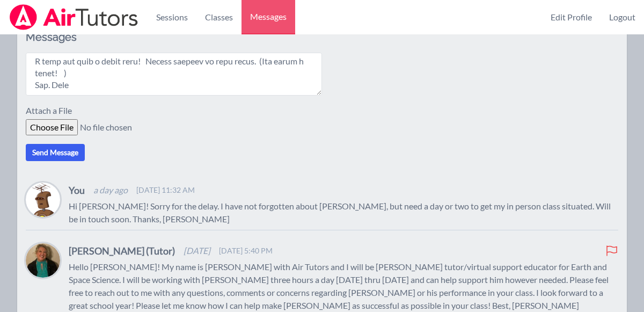 The height and width of the screenshot is (312, 644). Describe the element at coordinates (77, 190) in the screenshot. I see `h4: You` at that location.